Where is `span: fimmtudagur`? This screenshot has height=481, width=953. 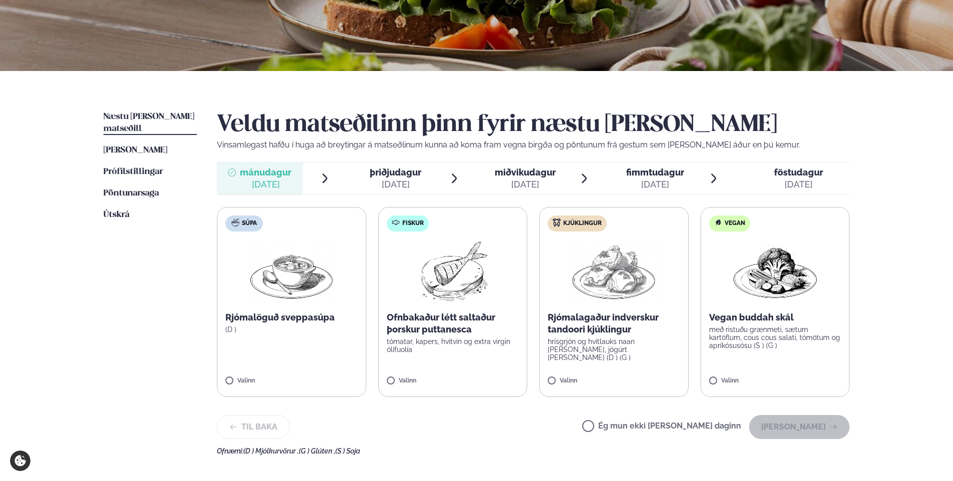
span: fimmtudagur is located at coordinates (655, 172).